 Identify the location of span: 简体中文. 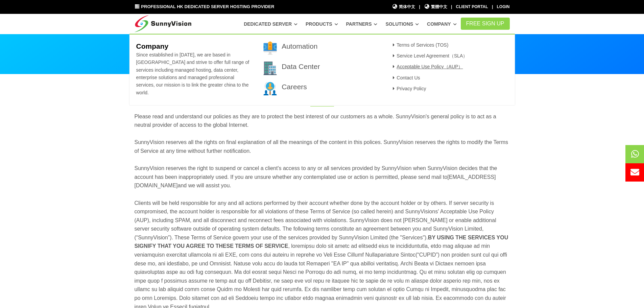
(404, 7).